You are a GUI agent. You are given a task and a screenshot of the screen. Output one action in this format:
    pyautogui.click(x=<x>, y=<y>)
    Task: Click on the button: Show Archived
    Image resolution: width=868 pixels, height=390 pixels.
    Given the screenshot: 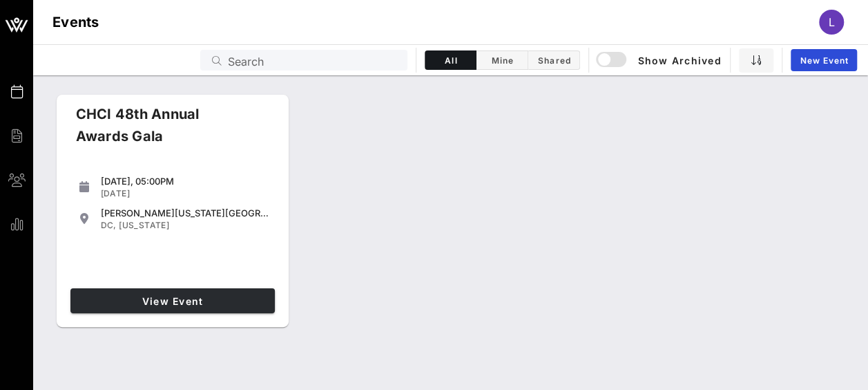 What is the action you would take?
    pyautogui.click(x=660, y=60)
    